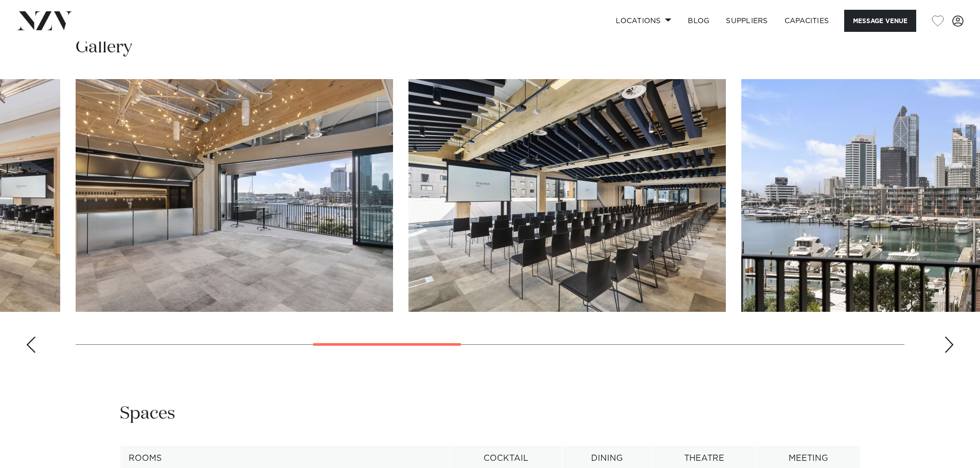 This screenshot has width=980, height=468. What do you see at coordinates (567, 196) in the screenshot?
I see `swiper-slide: 6 / 14` at bounding box center [567, 196].